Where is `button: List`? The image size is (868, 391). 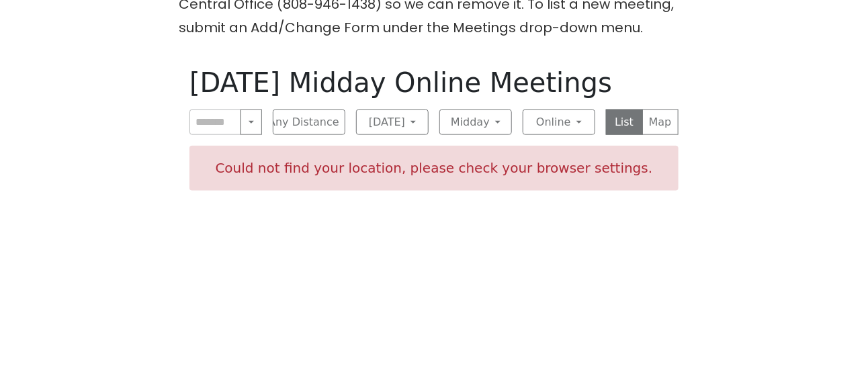
button: List is located at coordinates (624, 122).